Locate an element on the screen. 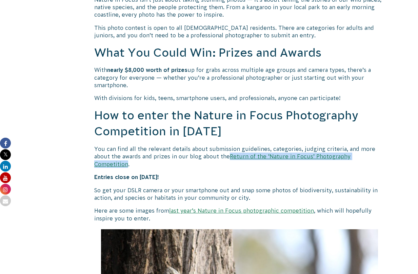 The height and width of the screenshot is (274, 418). a: Return of the ‘Nature in Focus’ Photography Competition is located at coordinates (222, 160).